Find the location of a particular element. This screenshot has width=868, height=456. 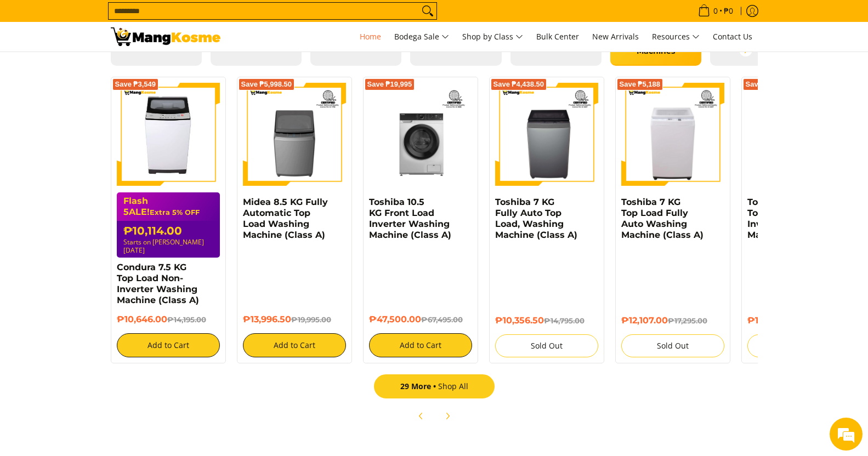

span: ₱0 is located at coordinates (728, 11).